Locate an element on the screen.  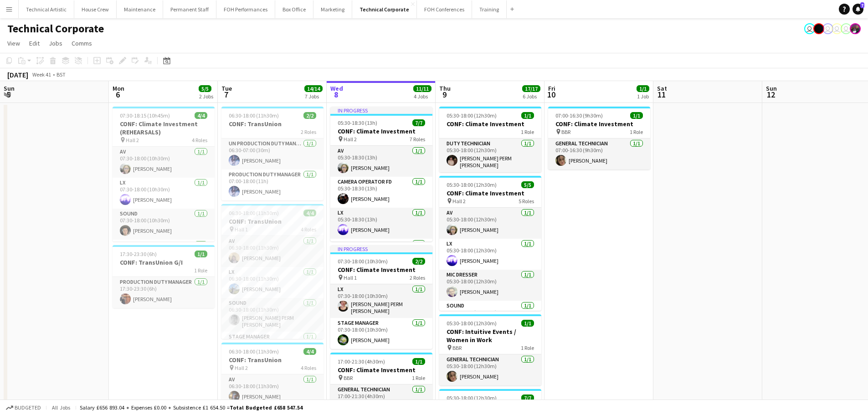
a: 7 is located at coordinates (858, 9).